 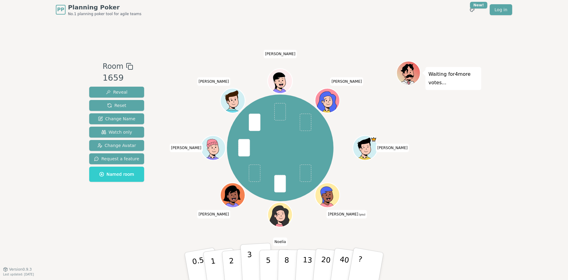 What do you see at coordinates (116, 119) in the screenshot?
I see `button: Change Name` at bounding box center [116, 119].